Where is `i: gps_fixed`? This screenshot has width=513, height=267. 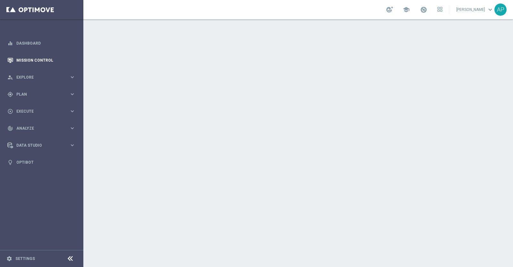 i: gps_fixed is located at coordinates (10, 94).